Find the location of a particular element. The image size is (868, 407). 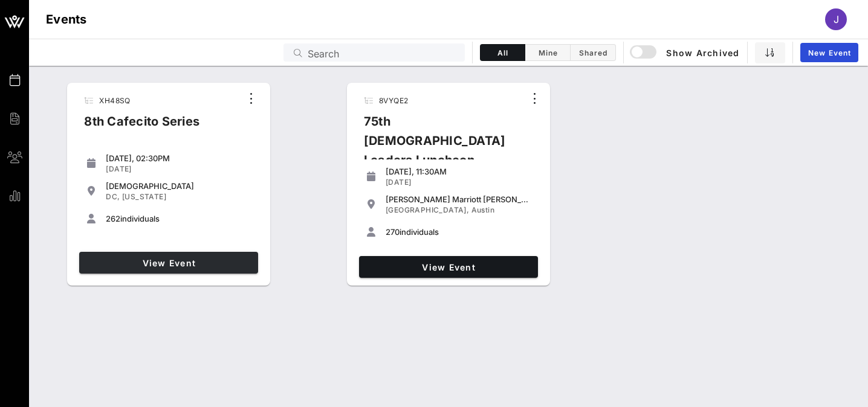

a: New Event is located at coordinates (829, 53).